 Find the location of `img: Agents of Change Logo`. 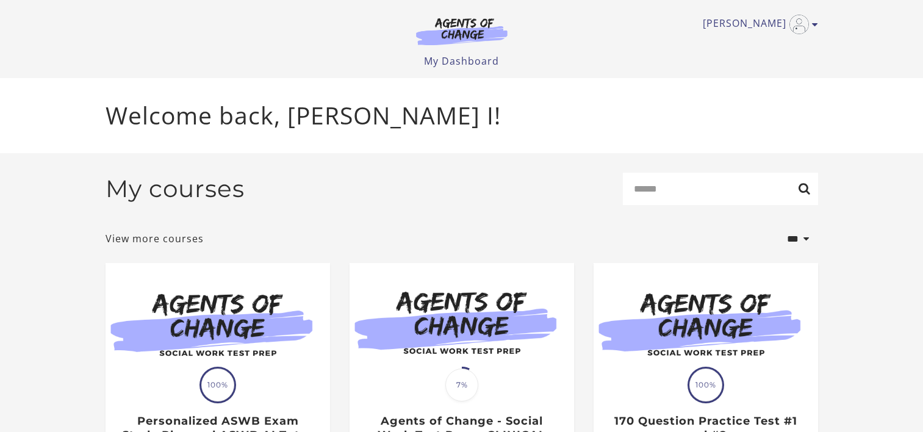

img: Agents of Change Logo is located at coordinates (462, 31).